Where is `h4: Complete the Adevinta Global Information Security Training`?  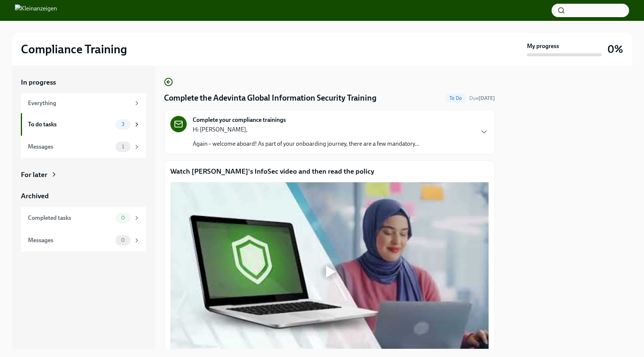
h4: Complete the Adevinta Global Information Security Training is located at coordinates (271, 98).